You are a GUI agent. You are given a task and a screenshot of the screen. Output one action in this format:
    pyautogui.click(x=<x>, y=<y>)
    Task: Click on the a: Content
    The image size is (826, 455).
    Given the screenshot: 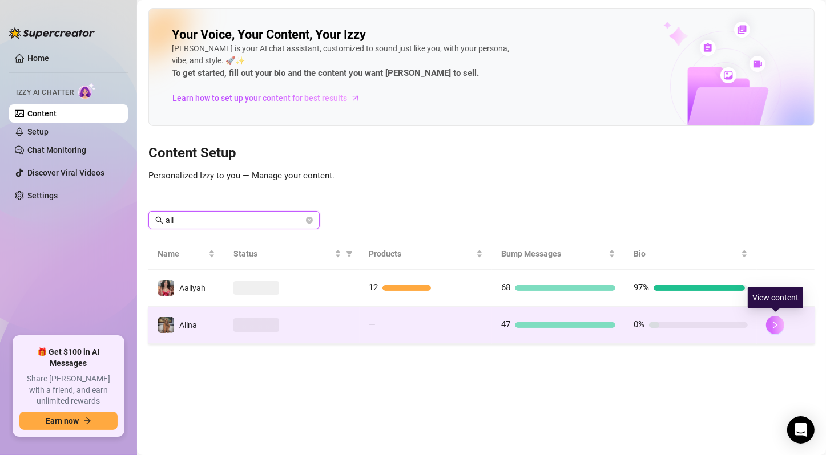 What is the action you would take?
    pyautogui.click(x=42, y=114)
    